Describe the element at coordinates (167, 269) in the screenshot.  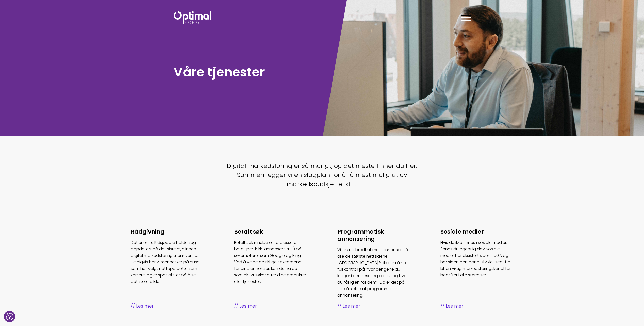
I see `a: Rådgivning Det er en fulltidsjobb å holde seg oppdatert på det siste nye innen digital markedsfør...` at that location.